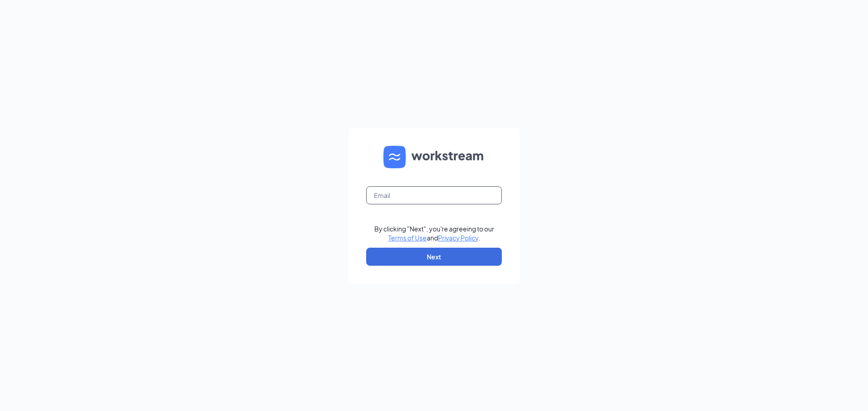  Describe the element at coordinates (434, 257) in the screenshot. I see `button: Next` at that location.